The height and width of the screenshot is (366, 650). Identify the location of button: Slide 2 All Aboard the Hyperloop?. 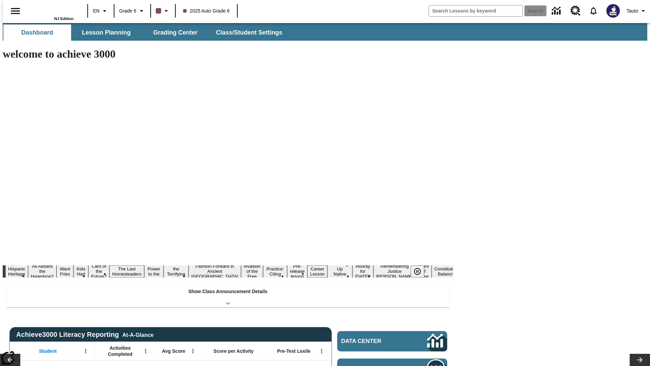
(42, 271).